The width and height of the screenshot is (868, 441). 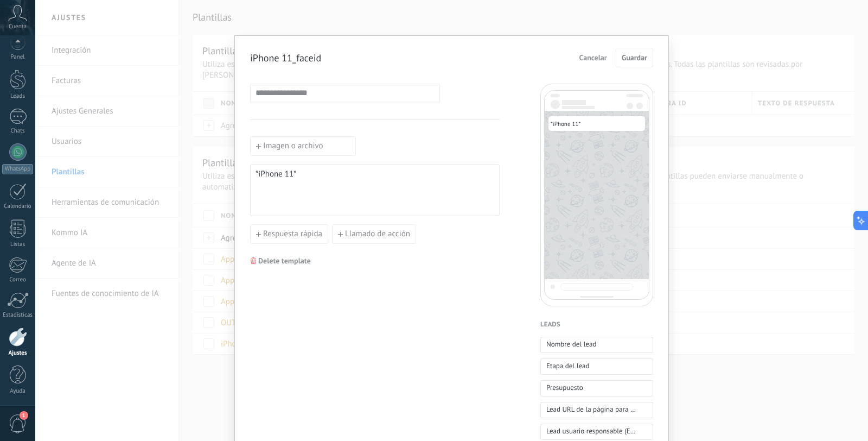 What do you see at coordinates (597, 388) in the screenshot?
I see `button: Presupuesto` at bounding box center [597, 388].